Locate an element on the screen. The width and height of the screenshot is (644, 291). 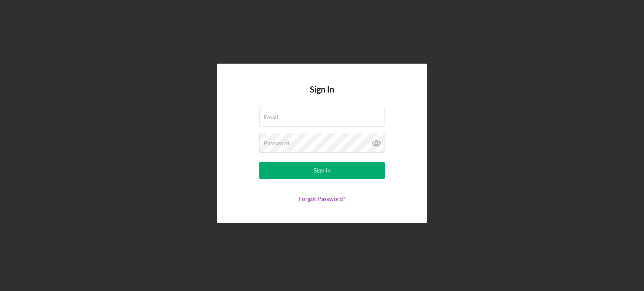
button: Sign In is located at coordinates (322, 171).